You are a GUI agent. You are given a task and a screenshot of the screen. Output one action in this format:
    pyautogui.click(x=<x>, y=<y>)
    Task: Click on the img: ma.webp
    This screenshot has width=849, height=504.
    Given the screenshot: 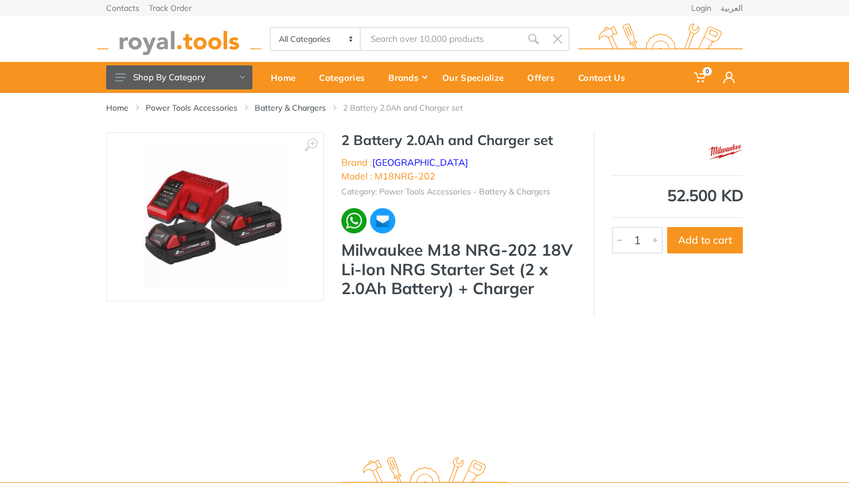 What is the action you would take?
    pyautogui.click(x=383, y=221)
    